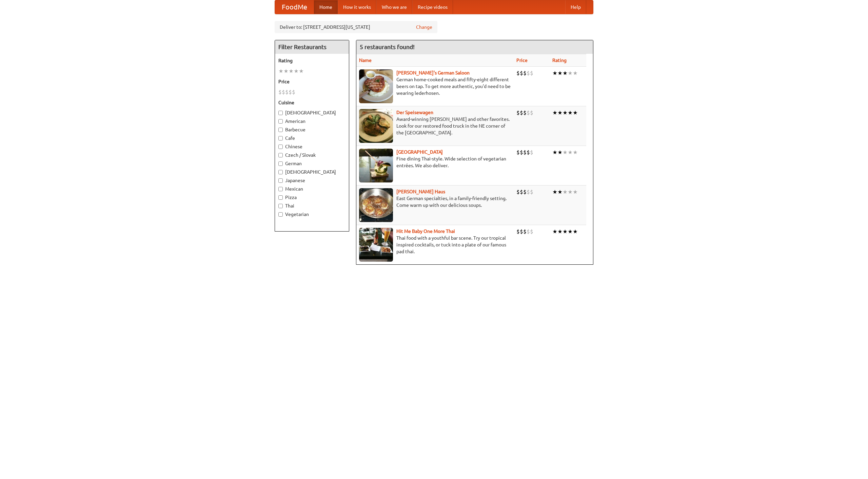  I want to click on a: Hit Me Baby One More Thai, so click(426, 231).